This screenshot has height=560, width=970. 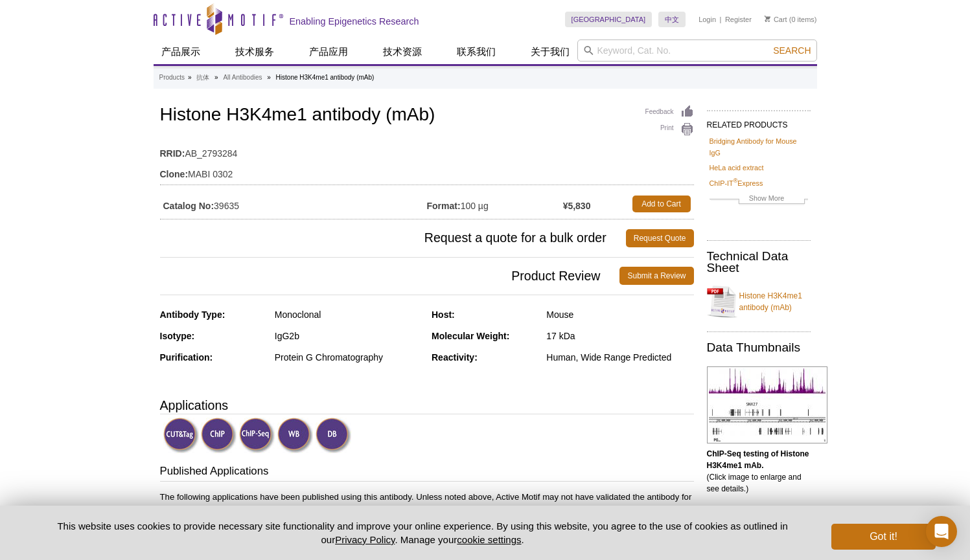 I want to click on a: Cart, so click(x=775, y=20).